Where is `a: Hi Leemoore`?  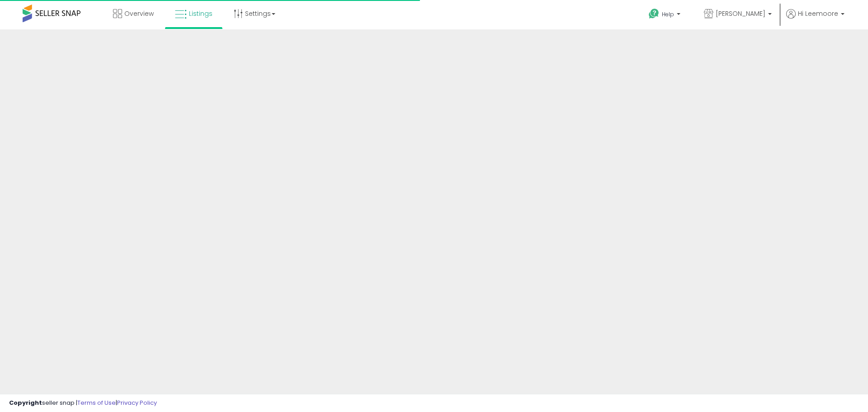
a: Hi Leemoore is located at coordinates (815, 19).